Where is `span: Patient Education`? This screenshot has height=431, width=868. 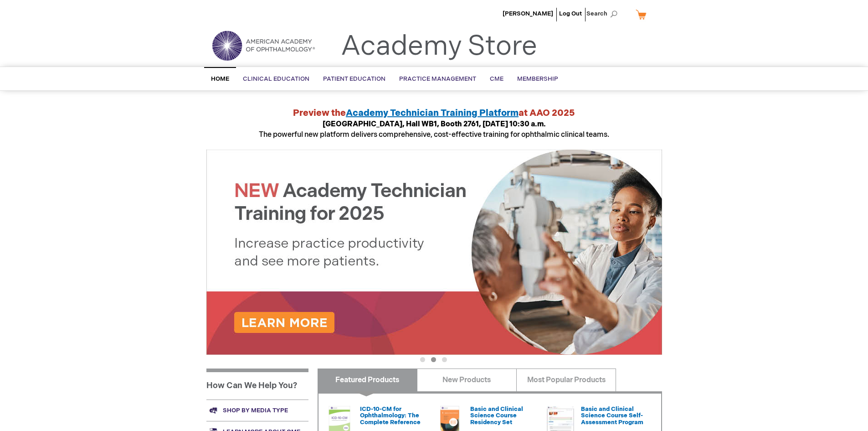 span: Patient Education is located at coordinates (354, 79).